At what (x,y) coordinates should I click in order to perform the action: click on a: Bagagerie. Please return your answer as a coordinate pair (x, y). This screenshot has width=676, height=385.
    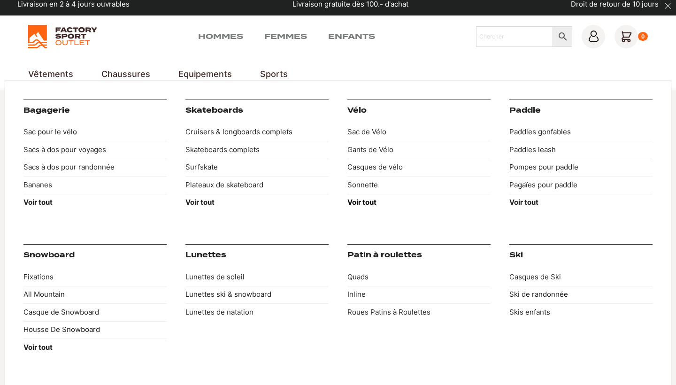
    Looking at the image, I should click on (46, 110).